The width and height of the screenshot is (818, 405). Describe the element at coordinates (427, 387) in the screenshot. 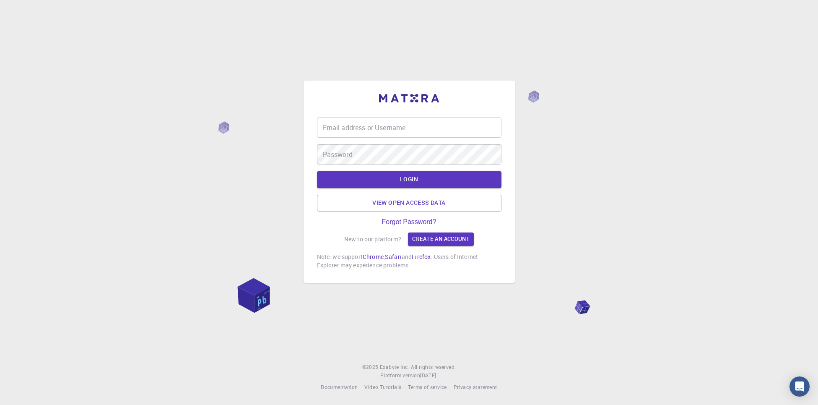

I see `span: Terms of service` at that location.